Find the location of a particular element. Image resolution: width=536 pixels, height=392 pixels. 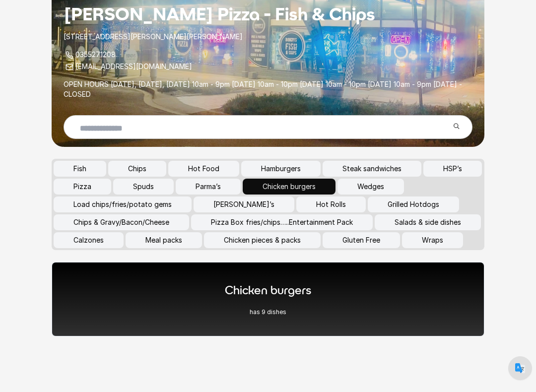

button: Chips & Gravy/Bacon/Cheese is located at coordinates (121, 222).